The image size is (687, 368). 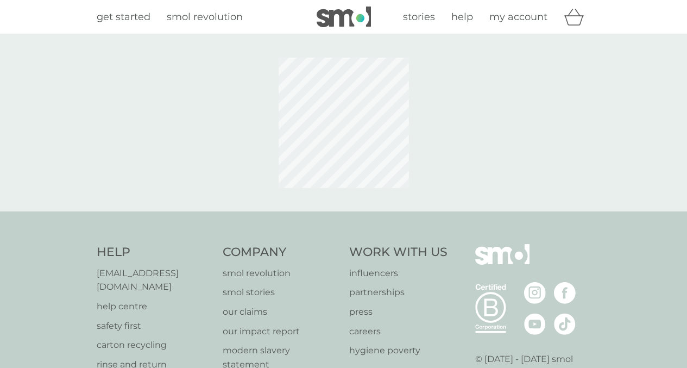 I want to click on p: our claims, so click(x=280, y=312).